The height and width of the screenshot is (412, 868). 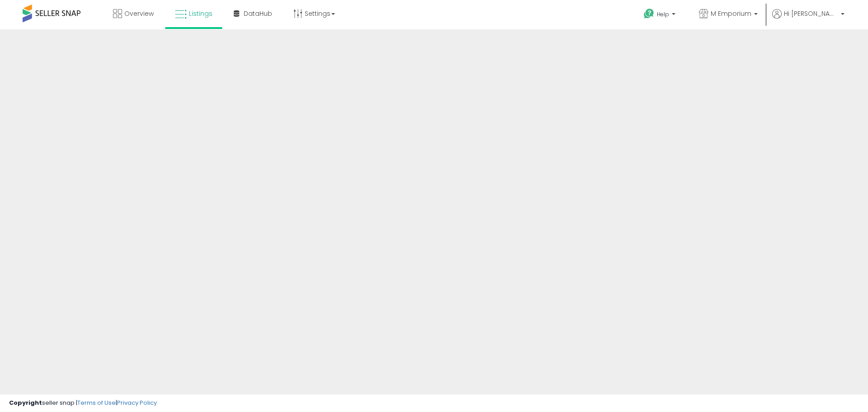 What do you see at coordinates (731, 13) in the screenshot?
I see `span: M Emporium` at bounding box center [731, 13].